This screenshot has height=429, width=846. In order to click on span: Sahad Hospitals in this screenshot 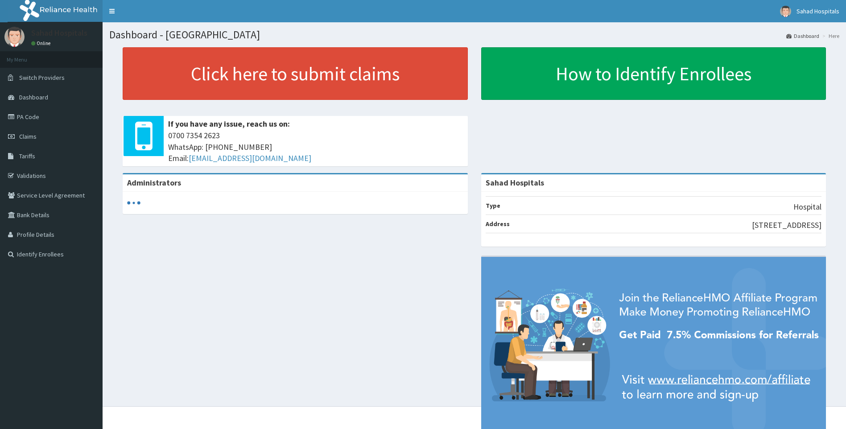, I will do `click(818, 11)`.